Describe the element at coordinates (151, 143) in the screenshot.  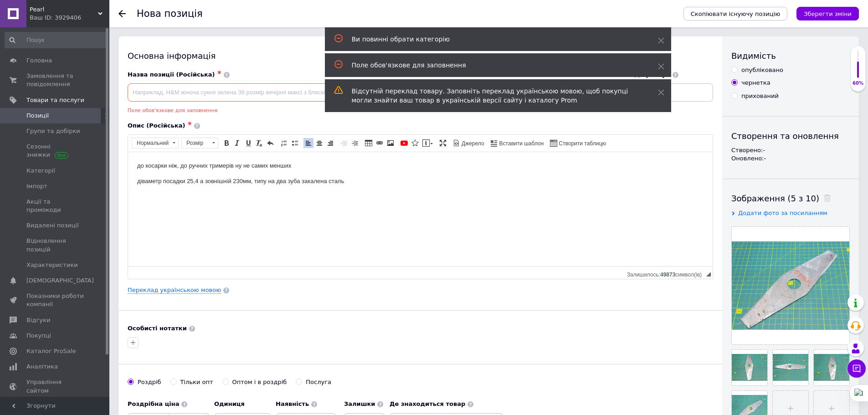
I see `span: Нормальний` at that location.